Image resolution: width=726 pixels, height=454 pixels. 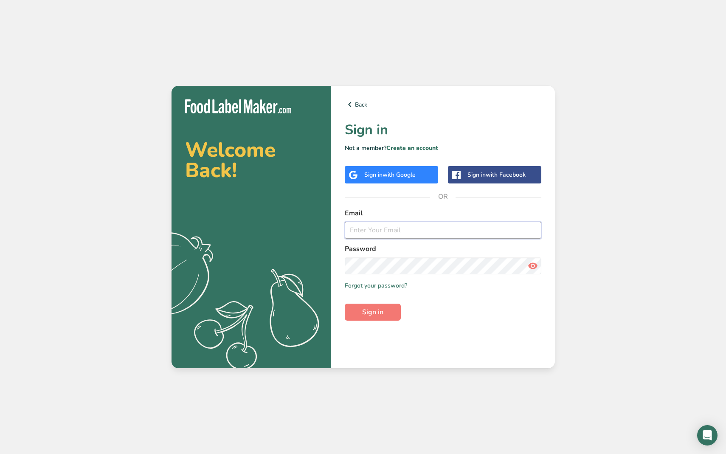 I want to click on h1: Sign in, so click(x=443, y=130).